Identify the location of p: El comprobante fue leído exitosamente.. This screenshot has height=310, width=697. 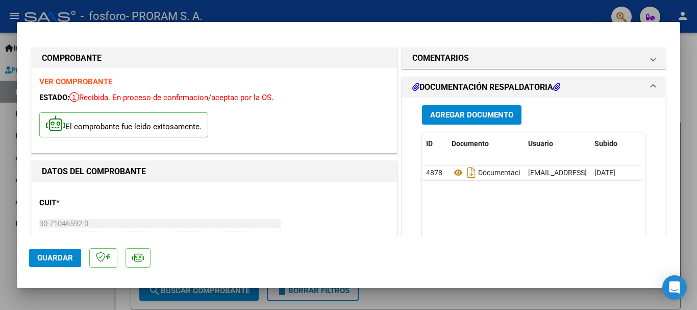
(124, 125).